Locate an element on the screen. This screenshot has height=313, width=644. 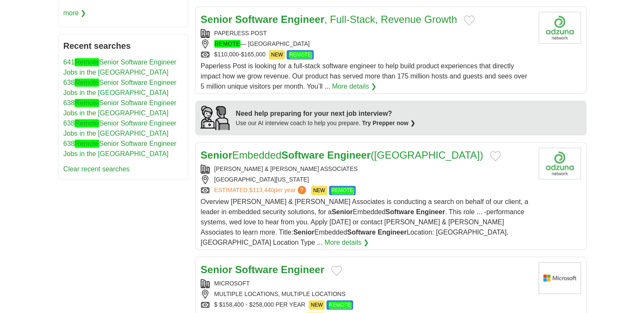
a: Senior Software Engineer, Full-Stack, Revenue Growth is located at coordinates (329, 19).